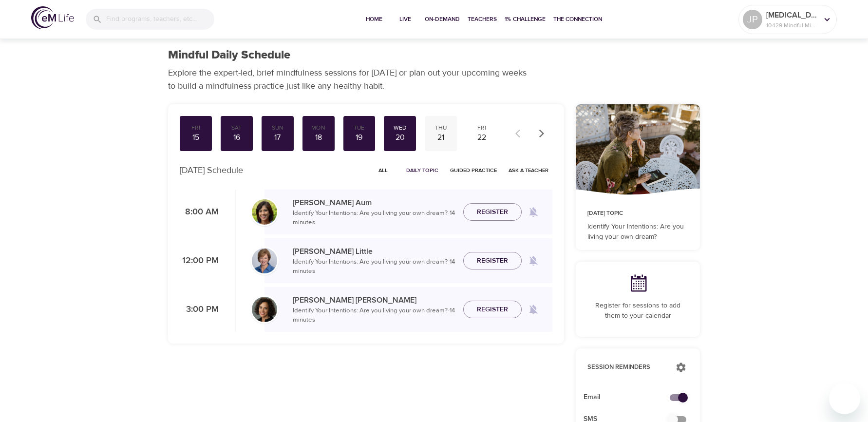  Describe the element at coordinates (753, 20) in the screenshot. I see `div: JP` at that location.